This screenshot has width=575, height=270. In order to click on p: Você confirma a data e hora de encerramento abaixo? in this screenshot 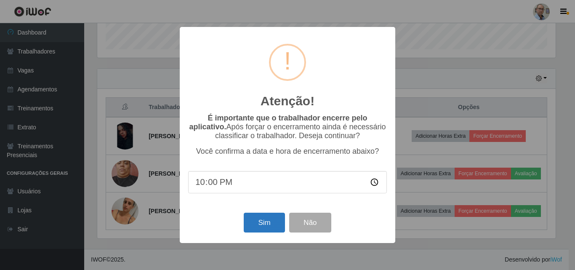, I will do `click(288, 151)`.